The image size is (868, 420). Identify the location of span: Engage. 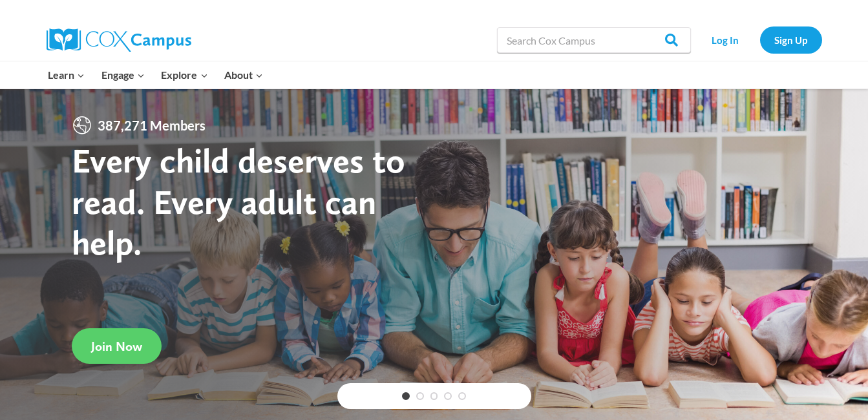
(123, 75).